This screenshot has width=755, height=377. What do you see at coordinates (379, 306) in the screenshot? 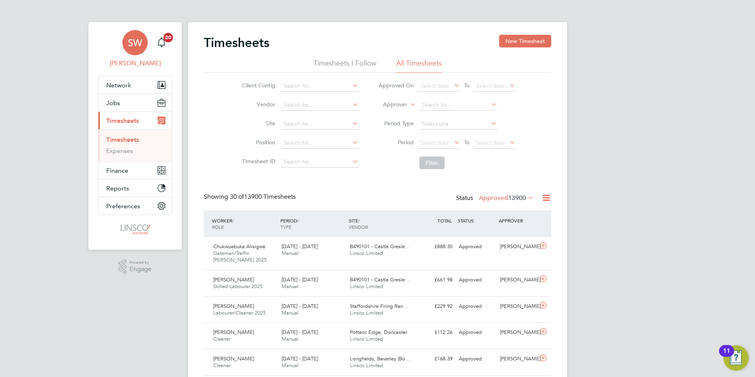
I see `span: Staffordshire Firing Ran…` at bounding box center [379, 306].